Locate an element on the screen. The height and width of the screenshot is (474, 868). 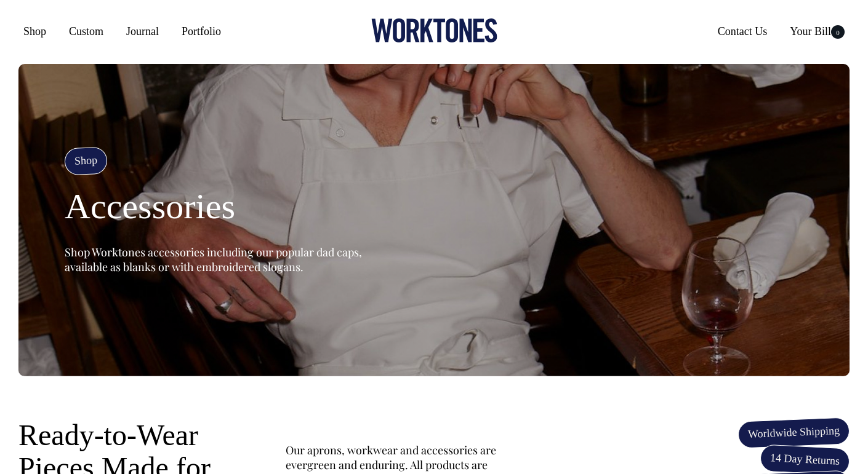
a: Journal is located at coordinates (142, 31).